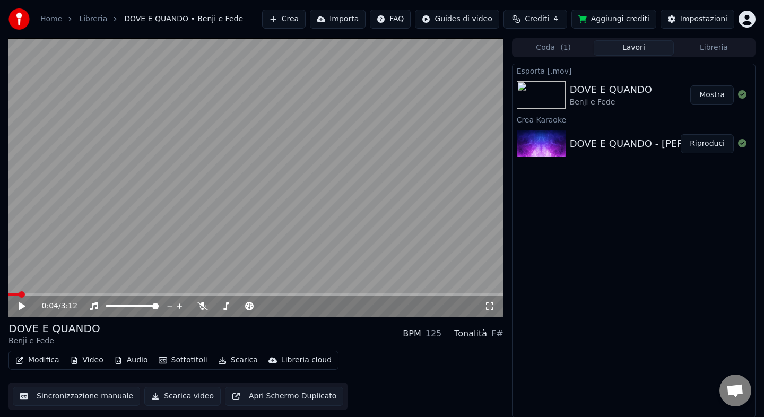  Describe the element at coordinates (735, 390) in the screenshot. I see `div: Aprire la chat` at that location.